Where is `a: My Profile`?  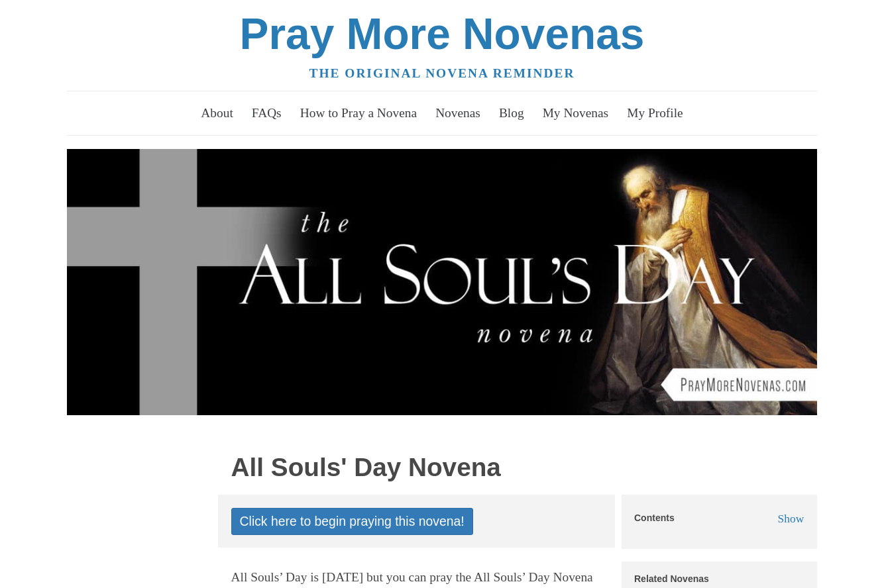 a: My Profile is located at coordinates (655, 113).